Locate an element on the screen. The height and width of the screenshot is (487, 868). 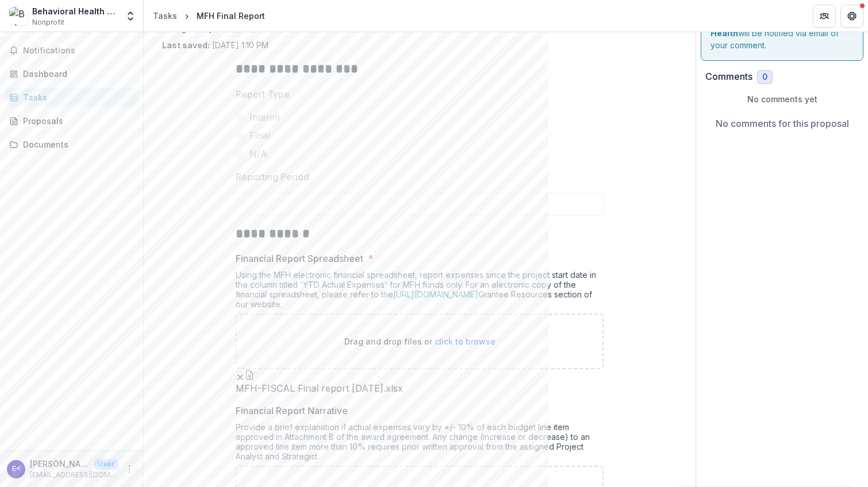
p: No comments for this proposal is located at coordinates (783, 123).